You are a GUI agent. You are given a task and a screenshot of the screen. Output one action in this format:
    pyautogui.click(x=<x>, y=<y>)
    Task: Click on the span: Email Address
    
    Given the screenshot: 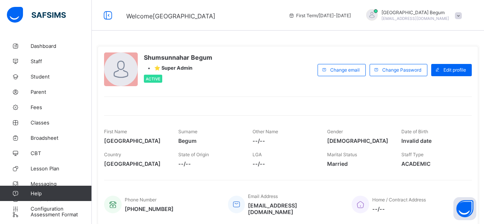 What is the action you would take?
    pyautogui.click(x=263, y=196)
    